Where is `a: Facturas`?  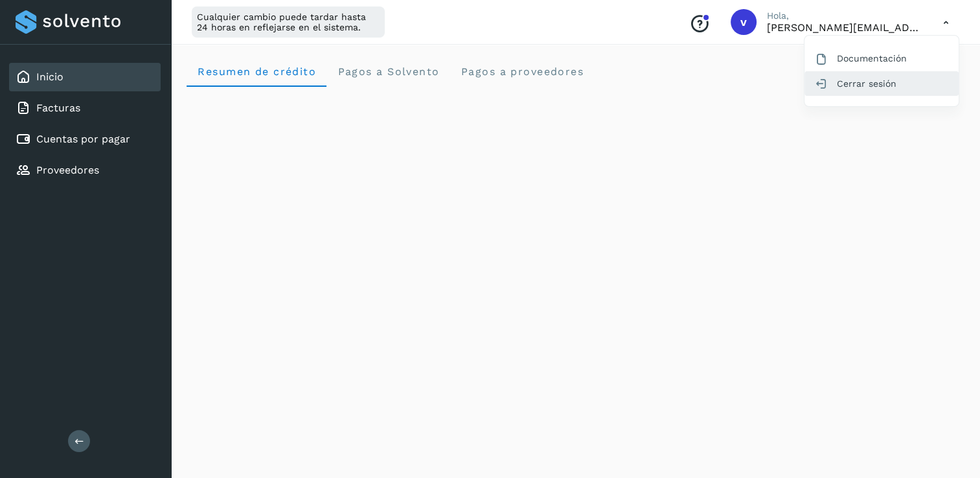 a: Facturas is located at coordinates (58, 107).